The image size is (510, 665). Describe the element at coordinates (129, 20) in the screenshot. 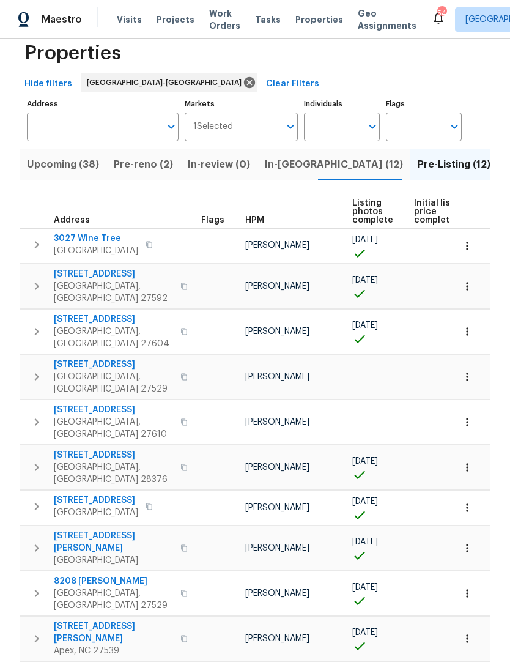

I see `span: Visits` at that location.